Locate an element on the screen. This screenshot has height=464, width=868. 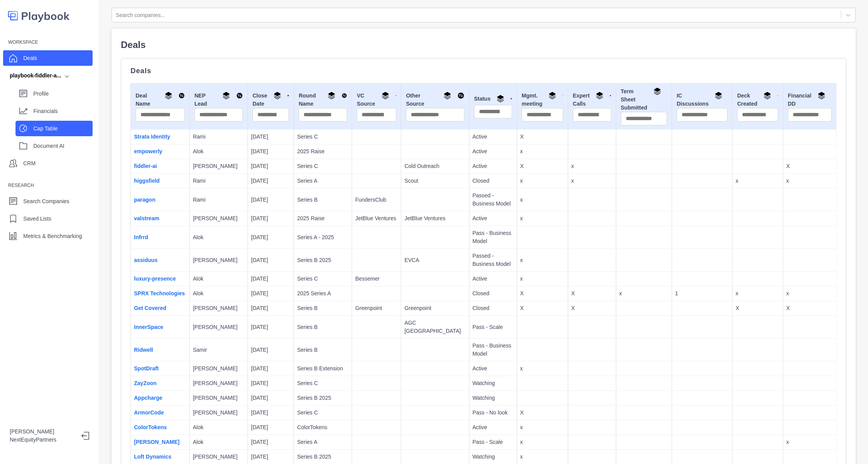
a: empowerly is located at coordinates (148, 151).